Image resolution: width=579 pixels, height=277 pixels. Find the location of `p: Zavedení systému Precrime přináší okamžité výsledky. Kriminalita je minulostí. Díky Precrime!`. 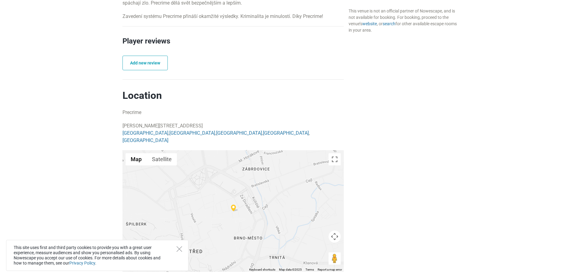

p: Zavedení systému Precrime přináší okamžité výsledky. Kriminalita je minulostí. Díky Precrime! is located at coordinates (233, 16).